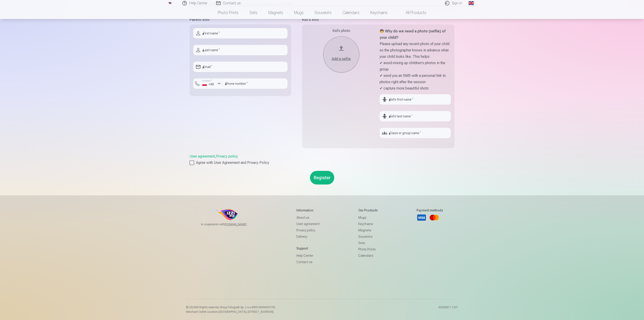 This screenshot has height=320, width=644. Describe the element at coordinates (229, 225) in the screenshot. I see `span: In cooperation with` at that location.